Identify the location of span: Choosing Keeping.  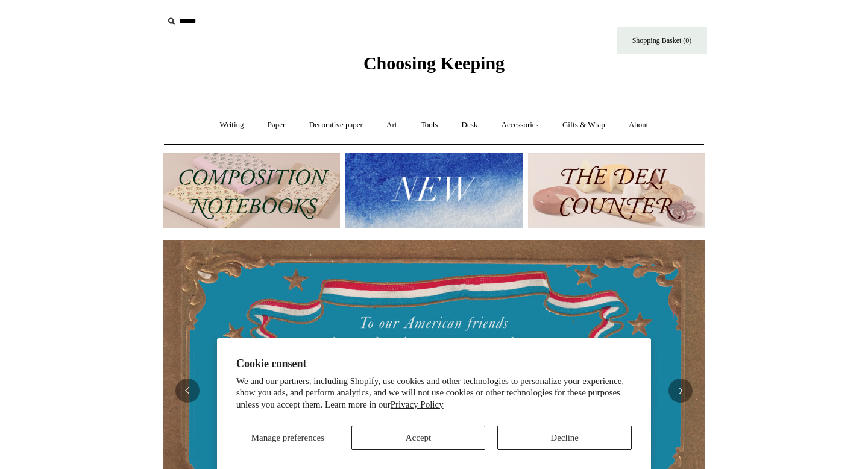
(434, 63).